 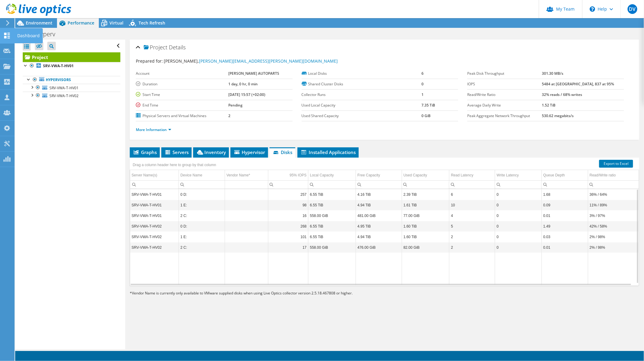 I want to click on a: Hypervisors, so click(x=71, y=80).